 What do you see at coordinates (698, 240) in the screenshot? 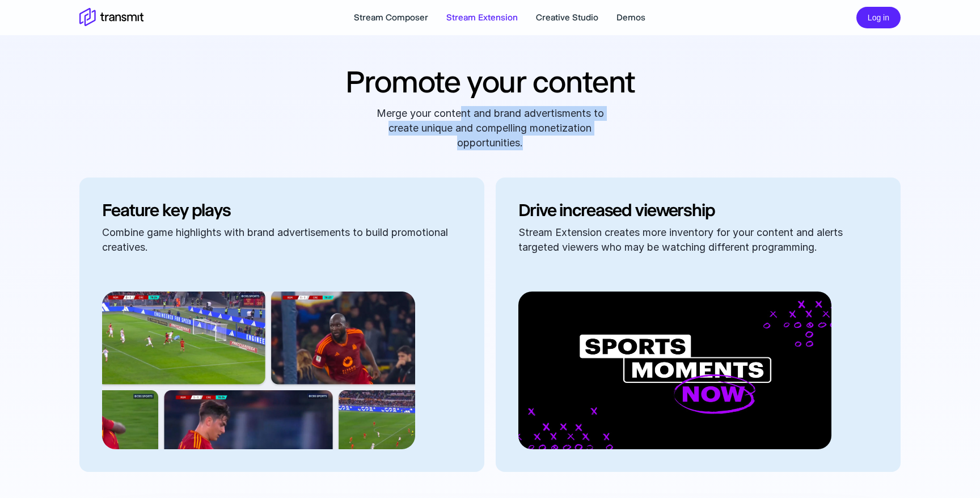
I see `div: Stream Extension creates more inventory for your content and alerts targeted viewers who may be w...` at bounding box center [698, 240].